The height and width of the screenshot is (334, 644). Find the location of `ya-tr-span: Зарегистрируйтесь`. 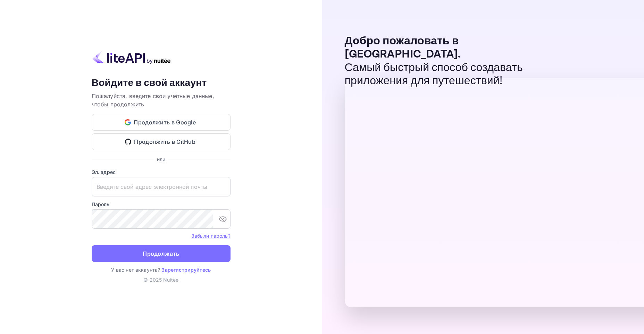

ya-tr-span: Зарегистрируйтесь is located at coordinates (186, 270).